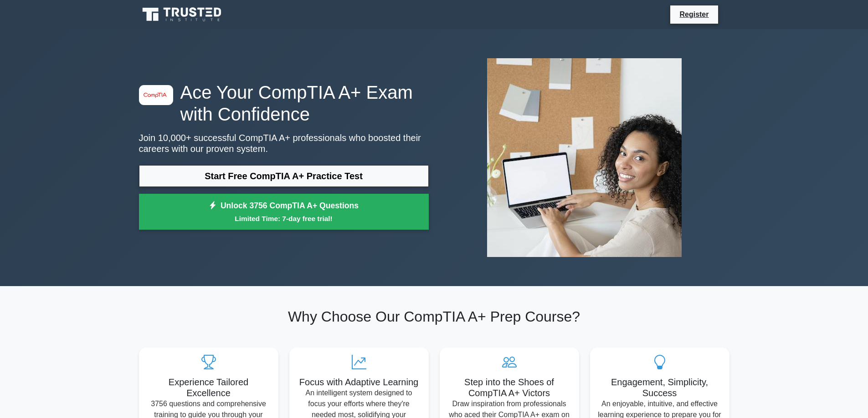 This screenshot has height=418, width=868. I want to click on h1: Ace Your CompTIA A+ Exam with Confidence, so click(284, 103).